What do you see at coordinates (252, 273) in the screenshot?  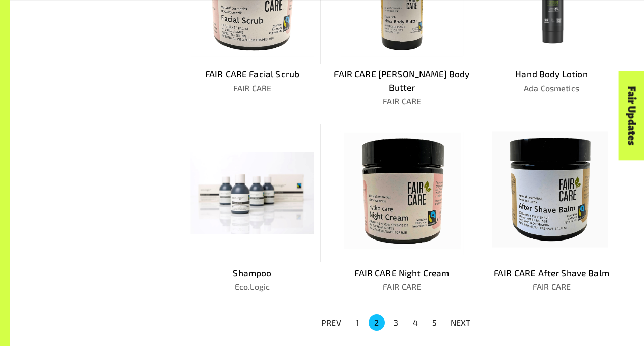 I see `p: Shampoo` at bounding box center [252, 273].